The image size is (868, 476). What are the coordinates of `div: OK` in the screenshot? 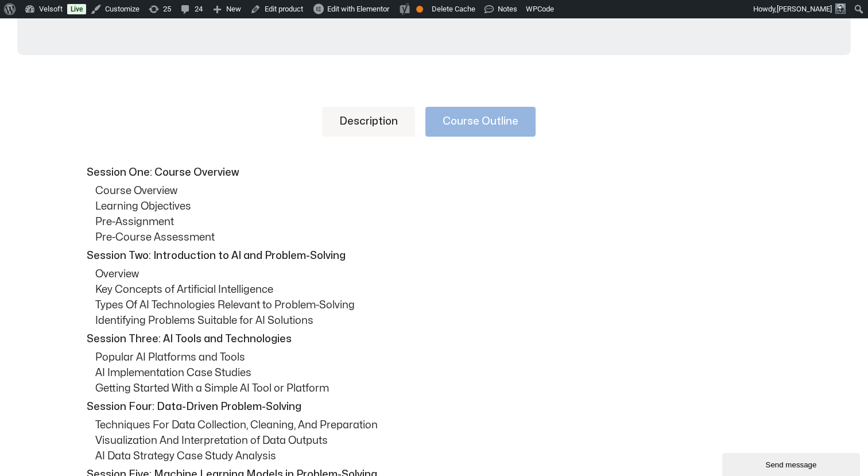 It's located at (419, 9).